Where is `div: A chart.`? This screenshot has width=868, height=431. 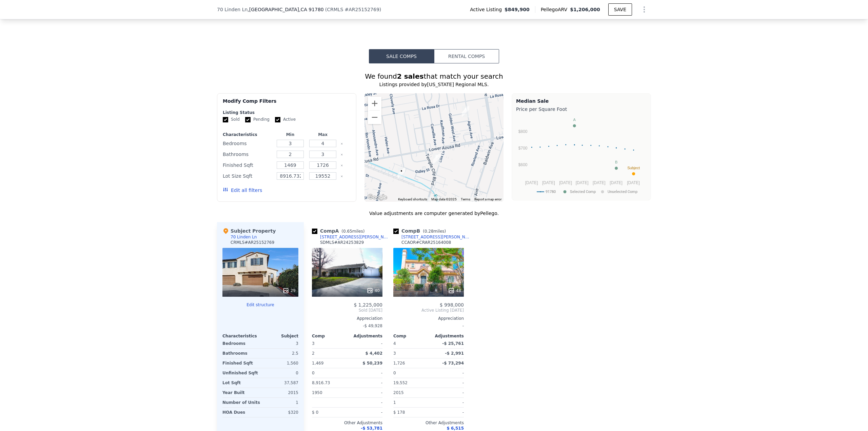
div: A chart. is located at coordinates (581, 156).